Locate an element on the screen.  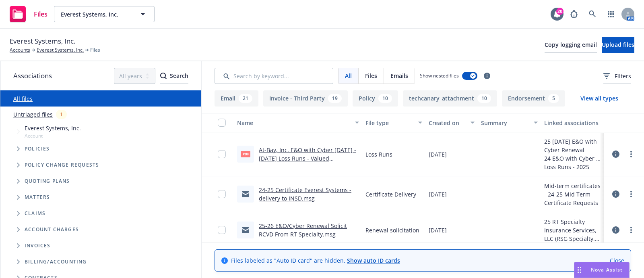
div: Name is located at coordinates (293, 122).